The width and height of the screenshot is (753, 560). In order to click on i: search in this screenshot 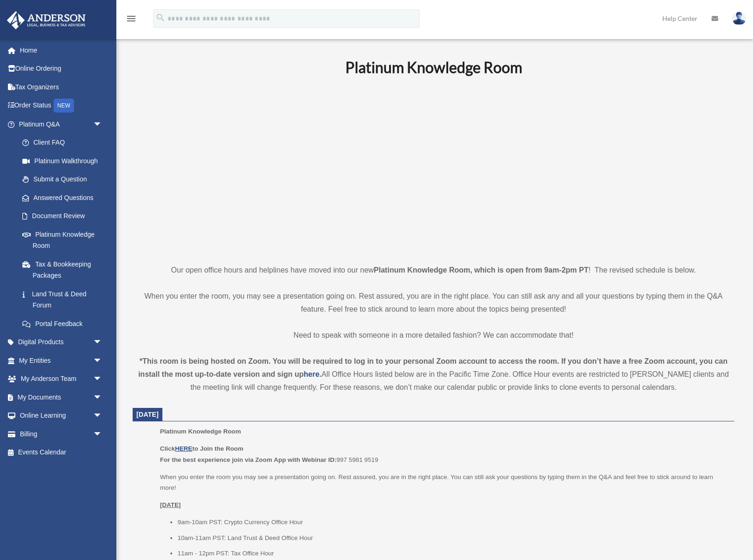, I will do `click(161, 18)`.